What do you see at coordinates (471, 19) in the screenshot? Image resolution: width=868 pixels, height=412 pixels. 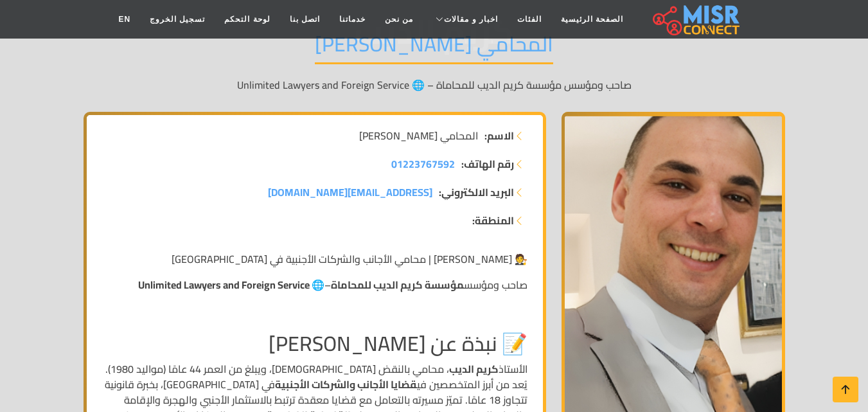 I see `span: اخبار و مقالات` at bounding box center [471, 19].